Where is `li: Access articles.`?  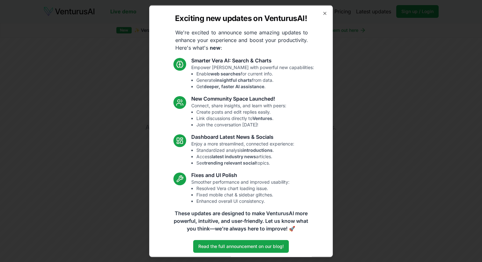 li: Access articles. is located at coordinates (245, 156).